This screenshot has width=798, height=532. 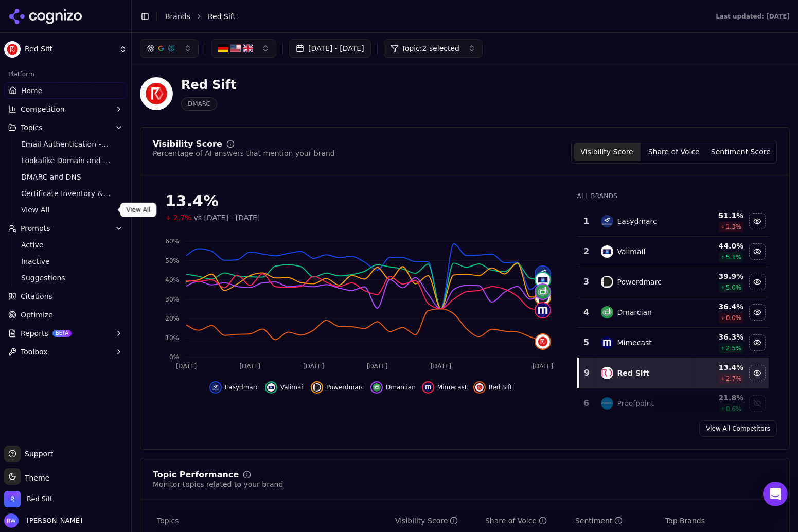 I want to click on a: Certificate Inventory & Monitoring, so click(x=66, y=193).